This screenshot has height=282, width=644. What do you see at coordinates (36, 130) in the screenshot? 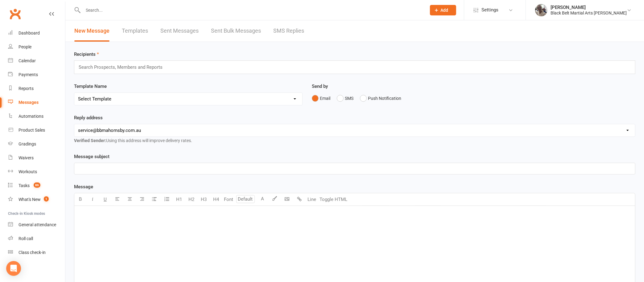
I see `a: Product Sales` at bounding box center [36, 130].